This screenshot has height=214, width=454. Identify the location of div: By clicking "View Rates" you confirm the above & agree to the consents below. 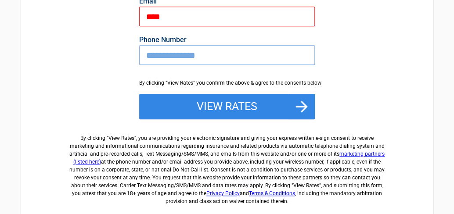
(227, 83).